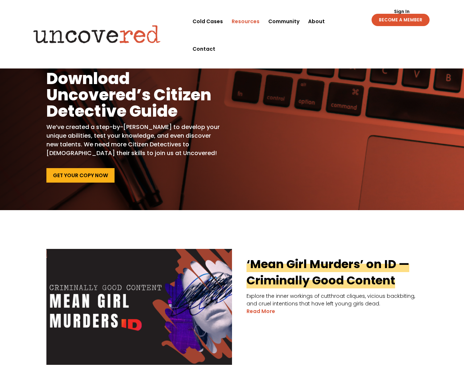  Describe the element at coordinates (97, 34) in the screenshot. I see `img: Uncovered logo` at that location.